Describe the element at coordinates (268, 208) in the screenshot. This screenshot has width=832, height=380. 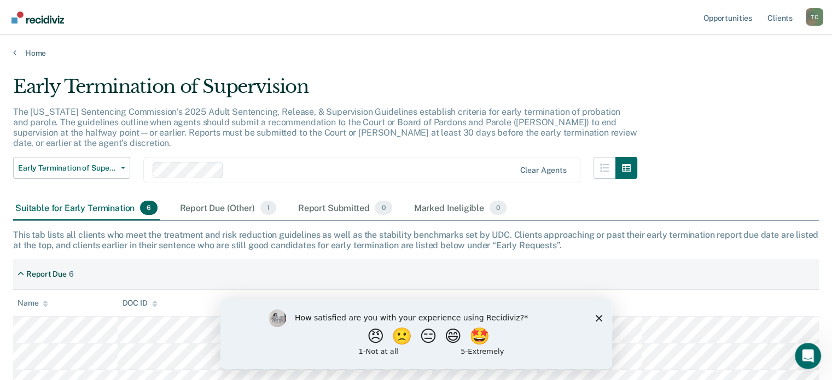
I see `span: 1` at that location.